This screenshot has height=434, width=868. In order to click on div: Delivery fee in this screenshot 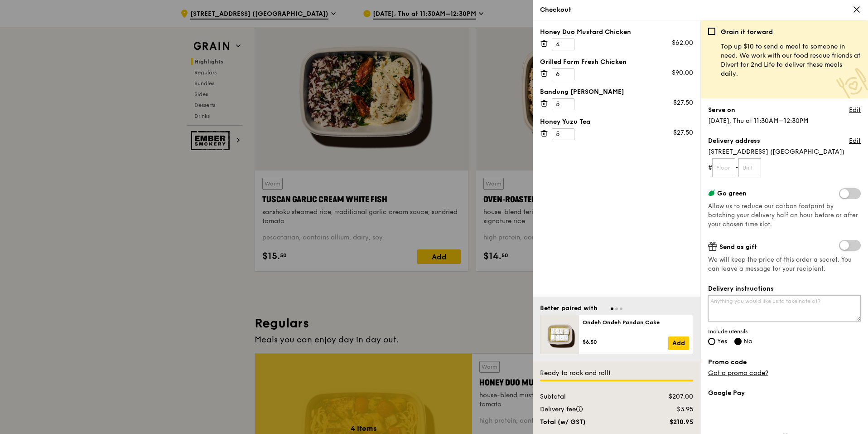, I will do `click(590, 410)`.